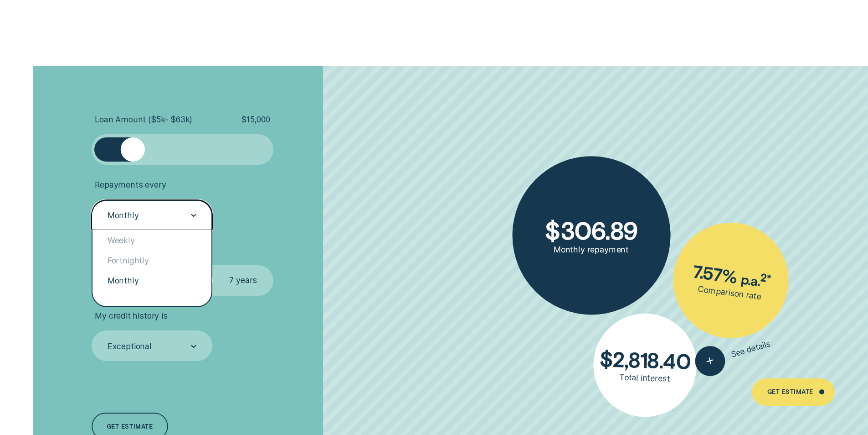  What do you see at coordinates (130, 185) in the screenshot?
I see `span: Repayments every` at bounding box center [130, 185].